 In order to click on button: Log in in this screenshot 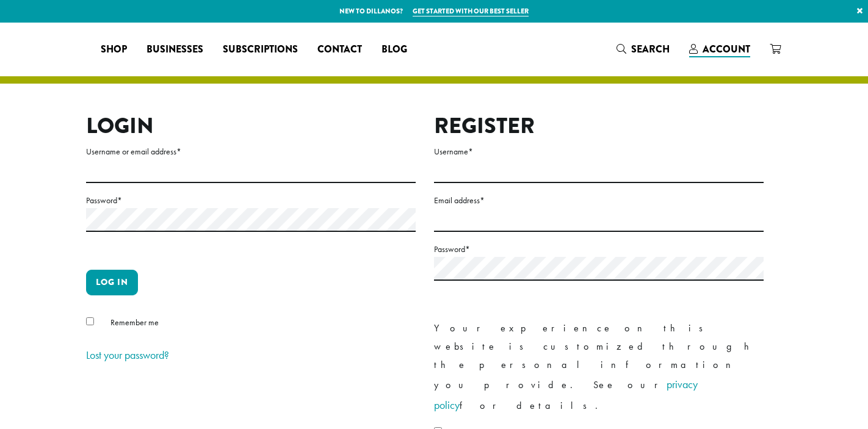, I will do `click(112, 283)`.